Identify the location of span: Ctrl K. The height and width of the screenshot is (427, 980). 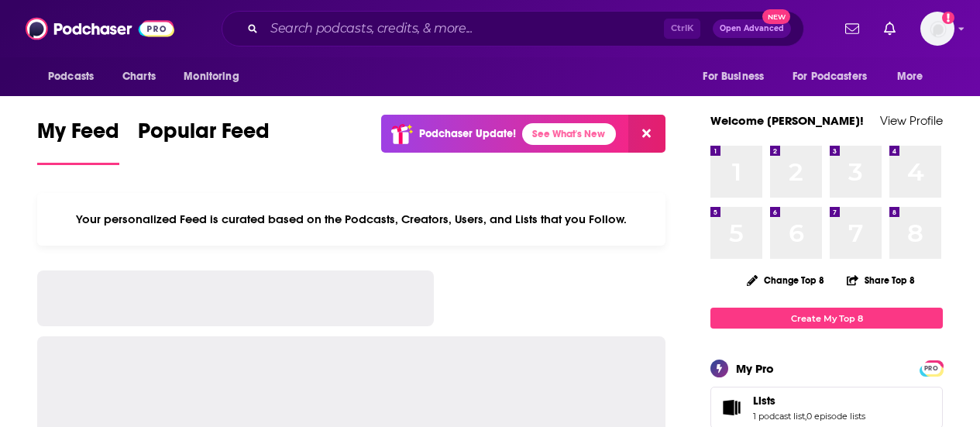
(682, 29).